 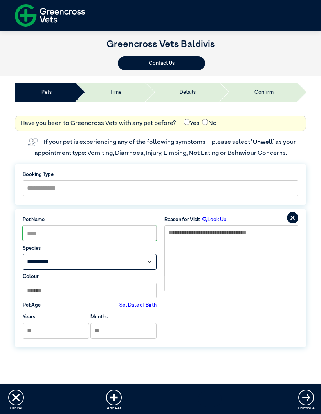 What do you see at coordinates (205, 122) in the screenshot?
I see `input: No` at bounding box center [205, 122].